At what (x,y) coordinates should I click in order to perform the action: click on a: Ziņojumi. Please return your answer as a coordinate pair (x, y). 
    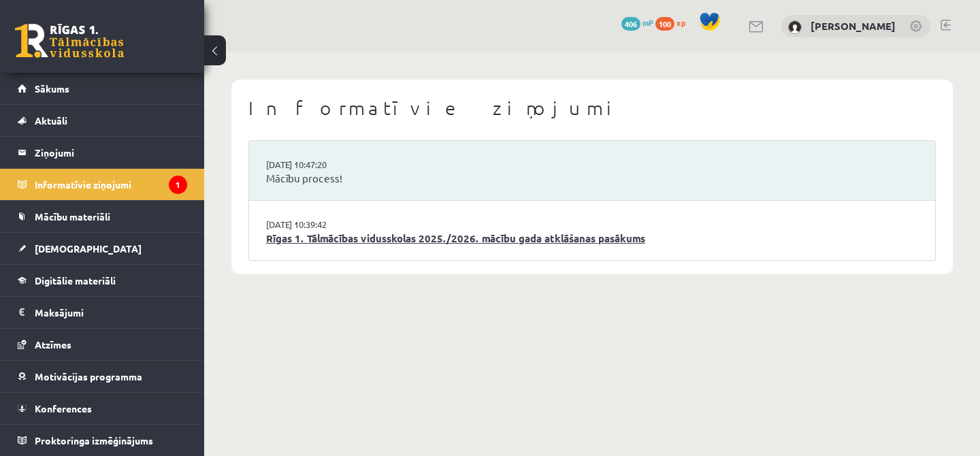
    Looking at the image, I should click on (102, 152).